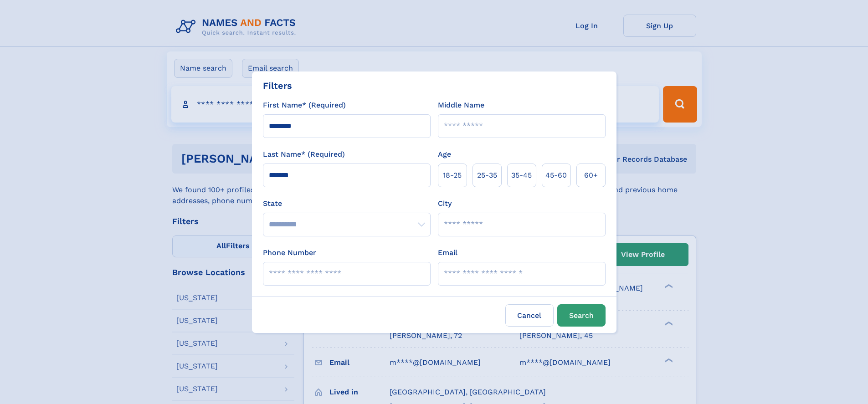  What do you see at coordinates (529, 315) in the screenshot?
I see `label: Cancel` at bounding box center [529, 315].